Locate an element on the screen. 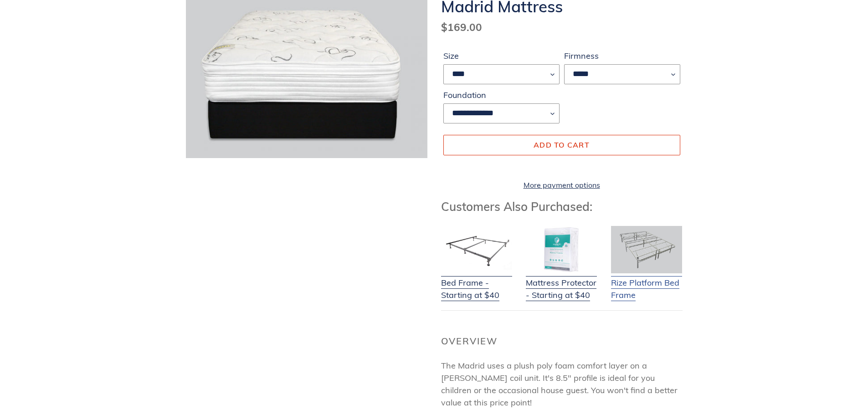  img: Adjustable Base is located at coordinates (646, 249).